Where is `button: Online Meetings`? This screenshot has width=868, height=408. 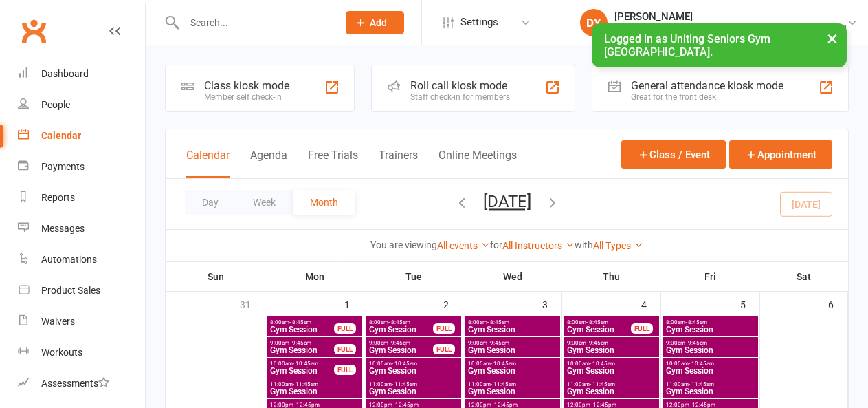 button: Online Meetings is located at coordinates (478, 163).